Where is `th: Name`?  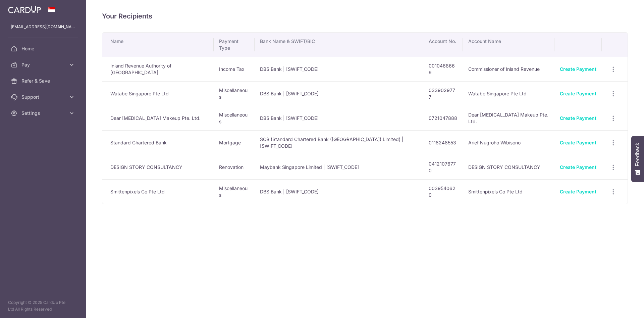 th: Name is located at coordinates (158, 45).